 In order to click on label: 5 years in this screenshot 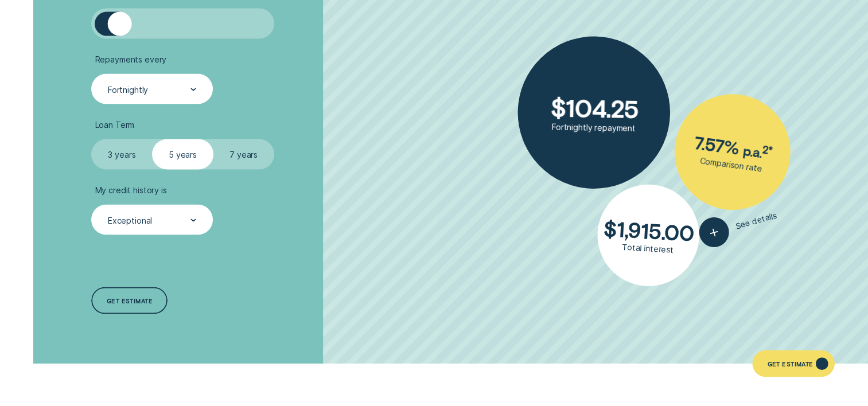, I will do `click(183, 153)`.